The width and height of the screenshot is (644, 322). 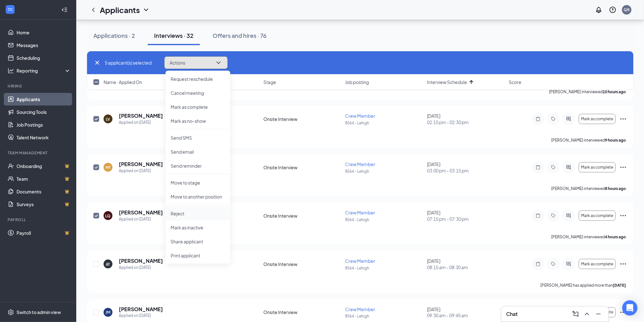 What do you see at coordinates (198, 93) in the screenshot?
I see `p: Cancel meeting` at bounding box center [198, 93].